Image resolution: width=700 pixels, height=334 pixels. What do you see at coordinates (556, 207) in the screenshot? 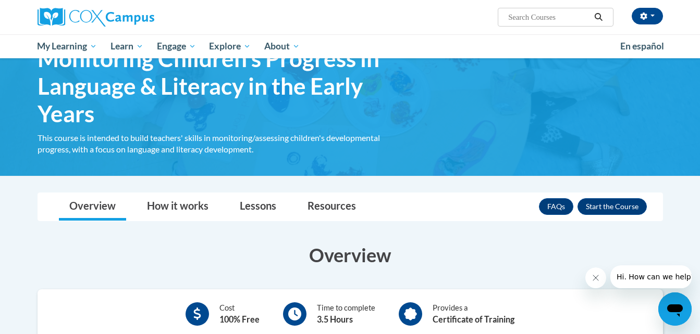
I see `a: FAQs` at bounding box center [556, 207].